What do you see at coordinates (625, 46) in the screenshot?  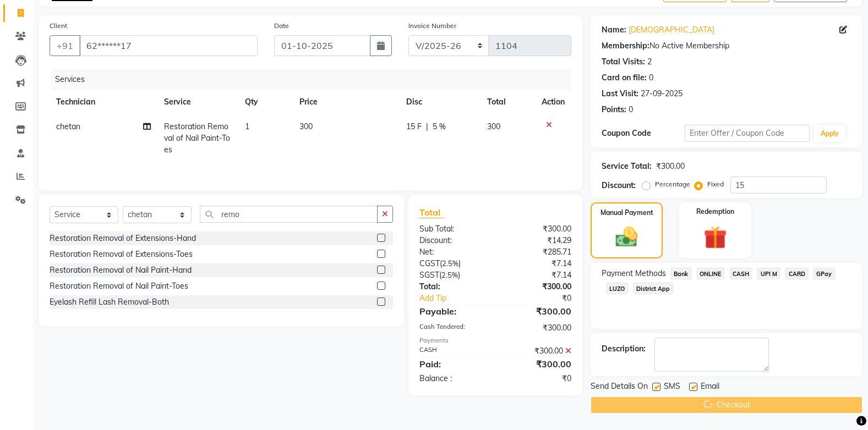 I see `div: Membership:` at bounding box center [625, 46].